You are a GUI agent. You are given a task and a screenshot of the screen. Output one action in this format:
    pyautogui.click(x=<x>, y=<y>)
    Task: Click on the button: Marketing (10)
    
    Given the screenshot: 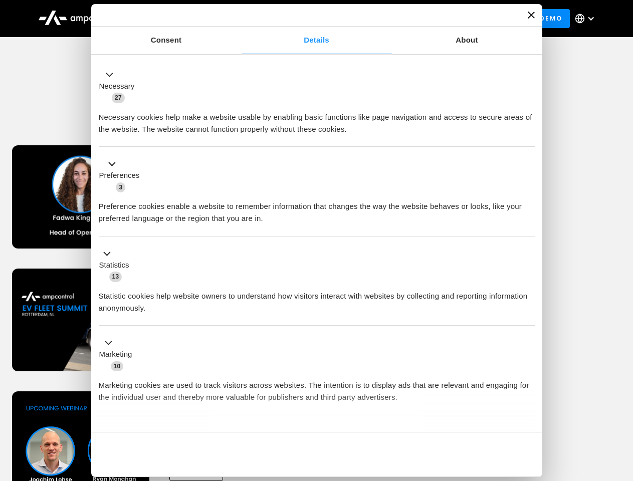 What is the action you would take?
    pyautogui.click(x=118, y=355)
    